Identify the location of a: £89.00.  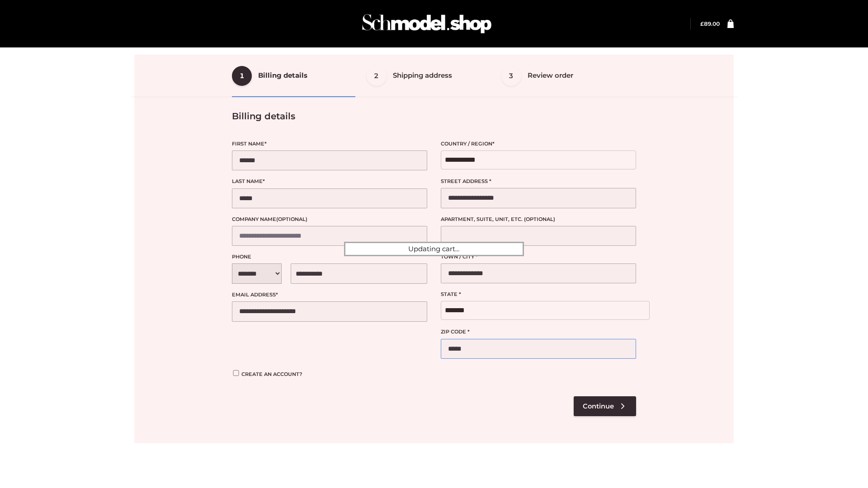
(710, 23).